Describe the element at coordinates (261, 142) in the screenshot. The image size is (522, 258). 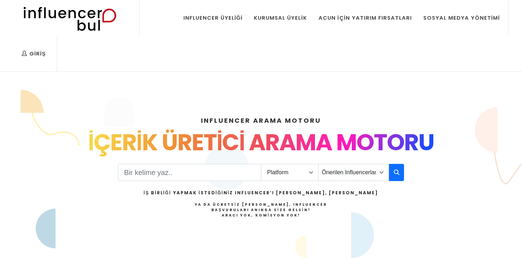
I see `div: İÇERİK ÜRETİCİ ARAMA MOTORU` at that location.